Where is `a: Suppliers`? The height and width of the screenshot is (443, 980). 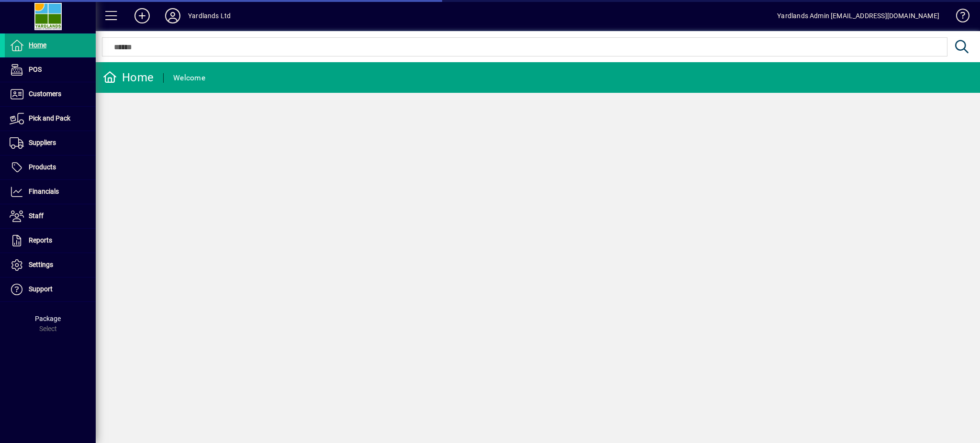 a: Suppliers is located at coordinates (50, 143).